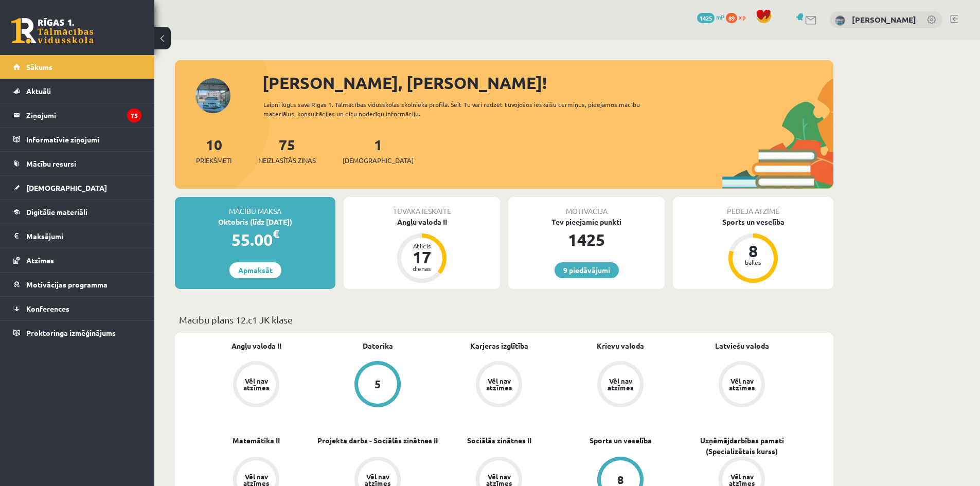 The height and width of the screenshot is (486, 980). What do you see at coordinates (77, 260) in the screenshot?
I see `a: Atzīmes` at bounding box center [77, 260].